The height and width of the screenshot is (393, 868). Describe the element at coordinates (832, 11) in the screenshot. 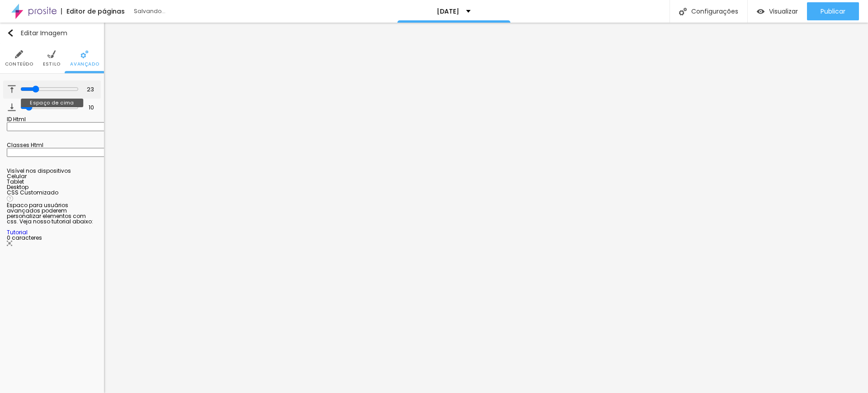

I see `span: Publicar` at that location.